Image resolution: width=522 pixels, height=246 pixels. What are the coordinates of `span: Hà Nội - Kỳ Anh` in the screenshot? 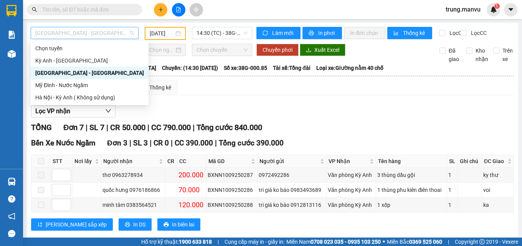 It's located at (84, 33).